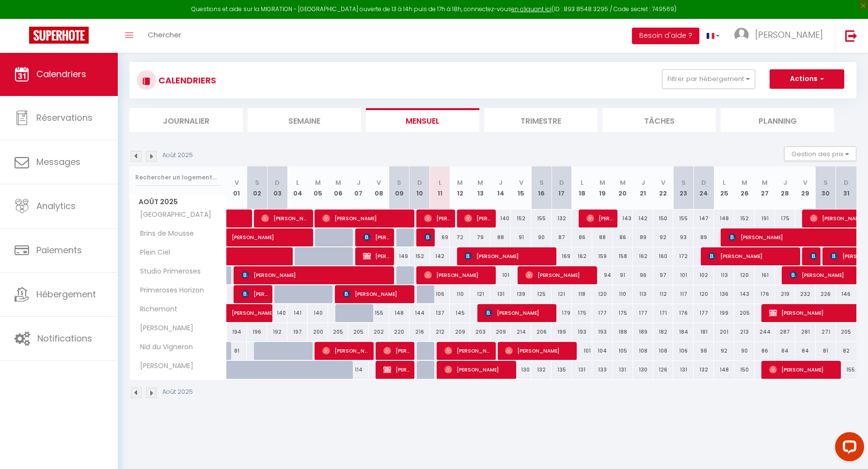 The height and width of the screenshot is (469, 868). What do you see at coordinates (66, 293) in the screenshot?
I see `span: Hébergement` at bounding box center [66, 293].